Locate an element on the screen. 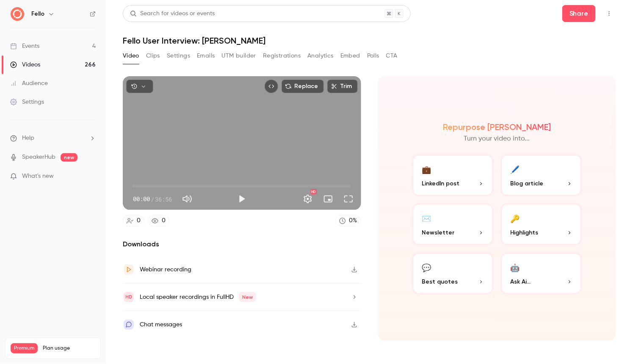  span: Premium is located at coordinates (24, 349).